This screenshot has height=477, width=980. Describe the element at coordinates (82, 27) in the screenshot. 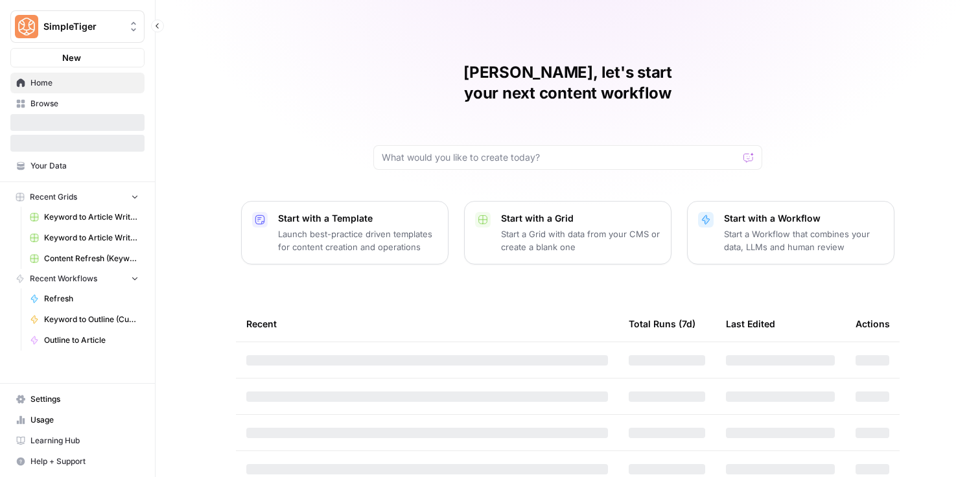

I see `span: SimpleTiger` at that location.